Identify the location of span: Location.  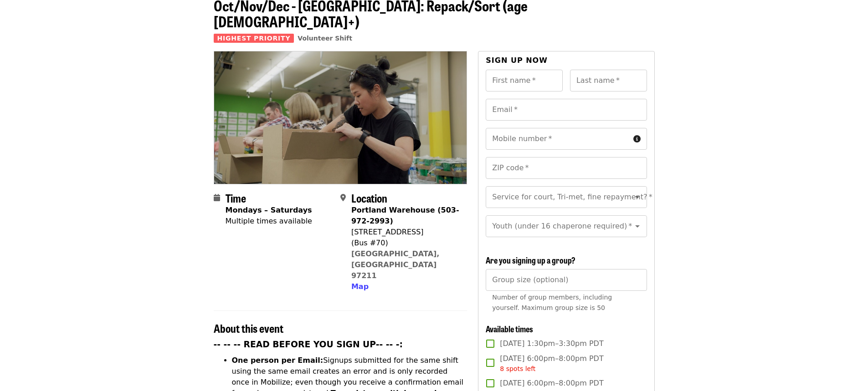
(369, 197).